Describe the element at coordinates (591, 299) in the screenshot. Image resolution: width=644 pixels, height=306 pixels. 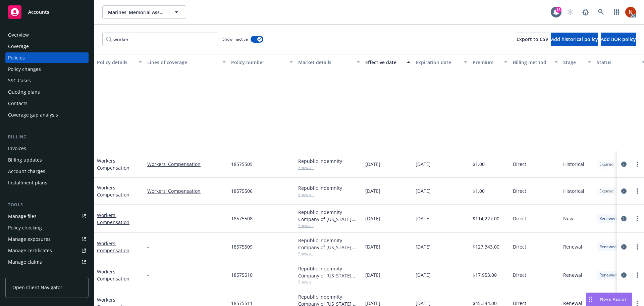
I see `div: Drag to move` at that location.